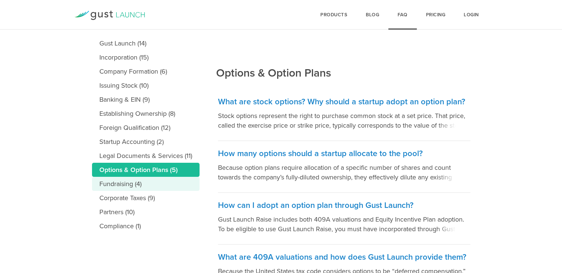  What do you see at coordinates (146, 212) in the screenshot?
I see `a: Partners (10)` at bounding box center [146, 212].